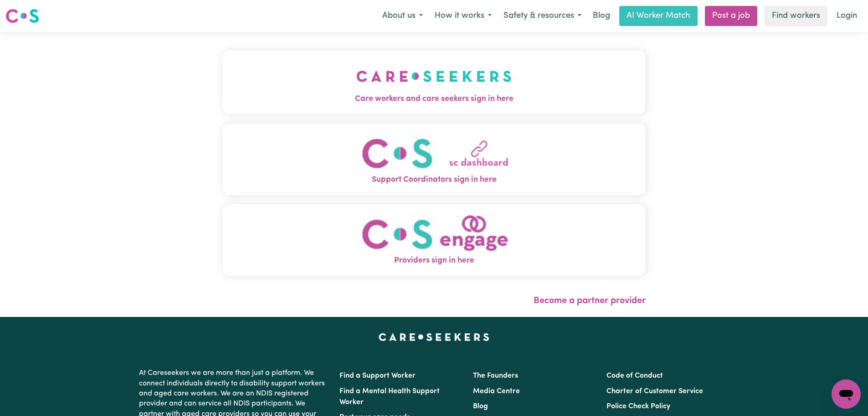 This screenshot has width=868, height=416. I want to click on a: Police Check Policy, so click(639, 406).